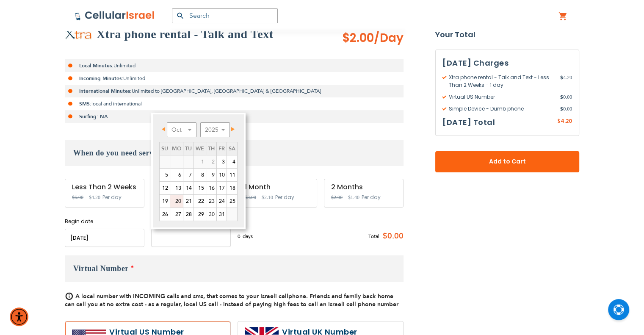 This screenshot has width=644, height=335. I want to click on span: 1, so click(200, 162).